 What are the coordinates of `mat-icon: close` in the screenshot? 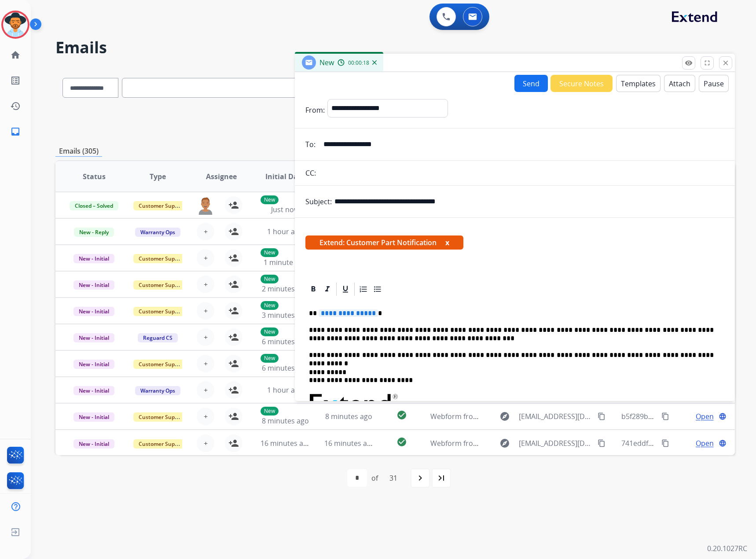 It's located at (725, 63).